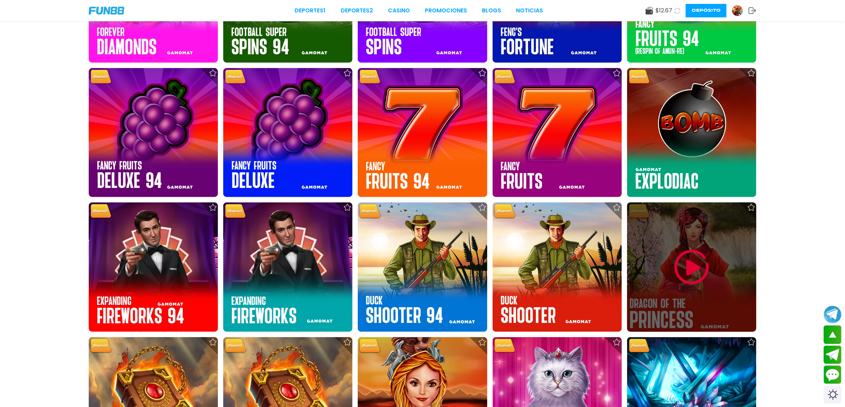 This screenshot has width=845, height=407. What do you see at coordinates (153, 267) in the screenshot?
I see `img: Expanding Fireworks 94` at bounding box center [153, 267].